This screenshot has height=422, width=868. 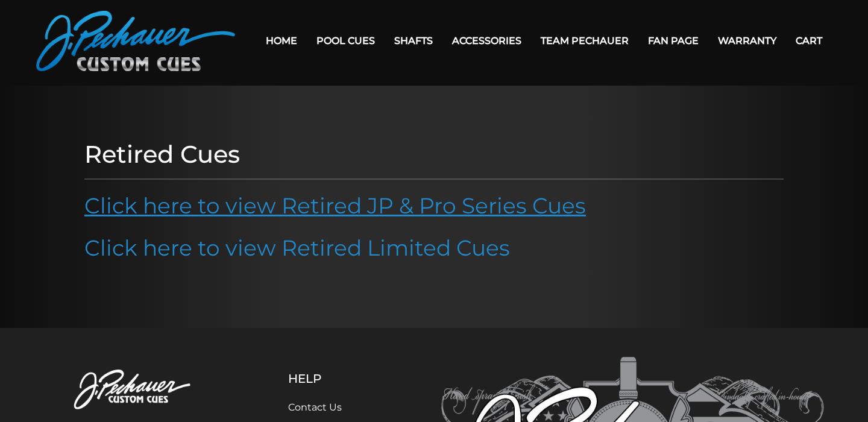 I want to click on img: Pechauer Custom Cues, so click(x=136, y=41).